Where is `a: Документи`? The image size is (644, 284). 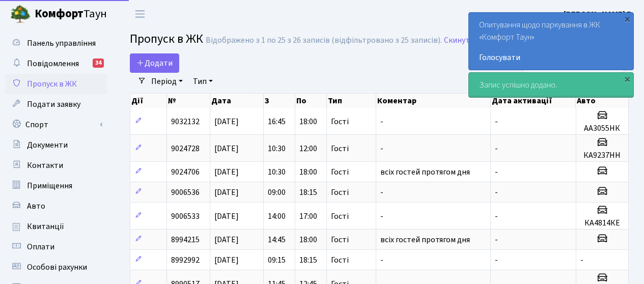
a: Документи is located at coordinates (56, 145).